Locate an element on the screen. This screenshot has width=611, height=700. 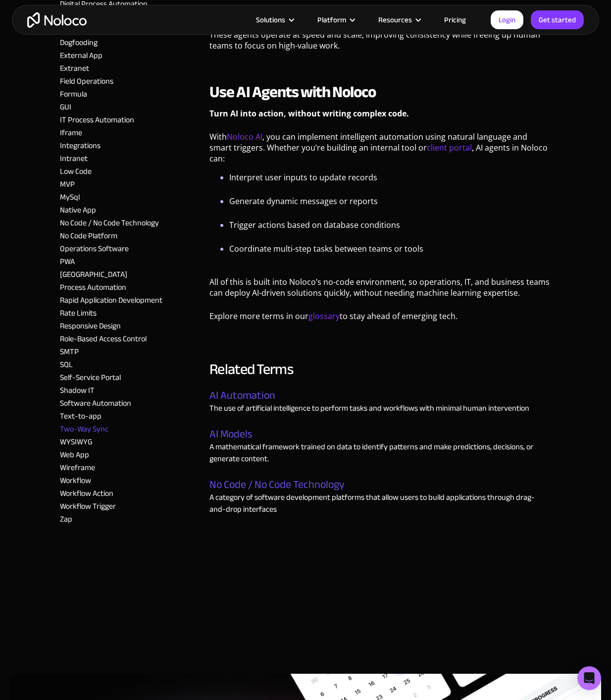
a: client portal is located at coordinates (450, 148).